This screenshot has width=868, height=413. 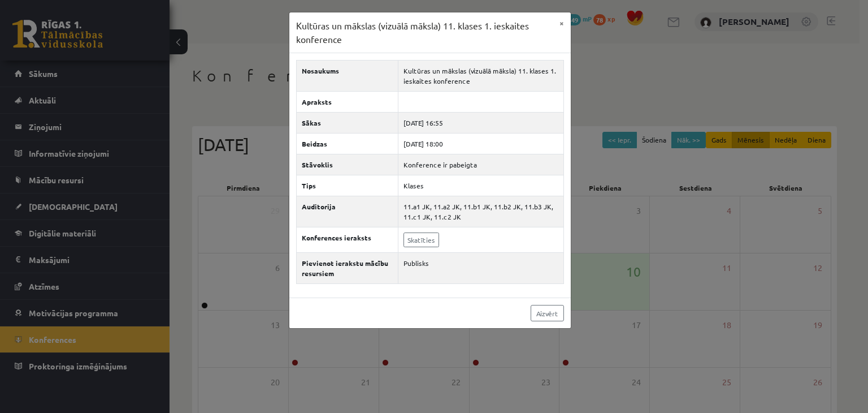 What do you see at coordinates (347, 102) in the screenshot?
I see `th: Apraksts` at bounding box center [347, 102].